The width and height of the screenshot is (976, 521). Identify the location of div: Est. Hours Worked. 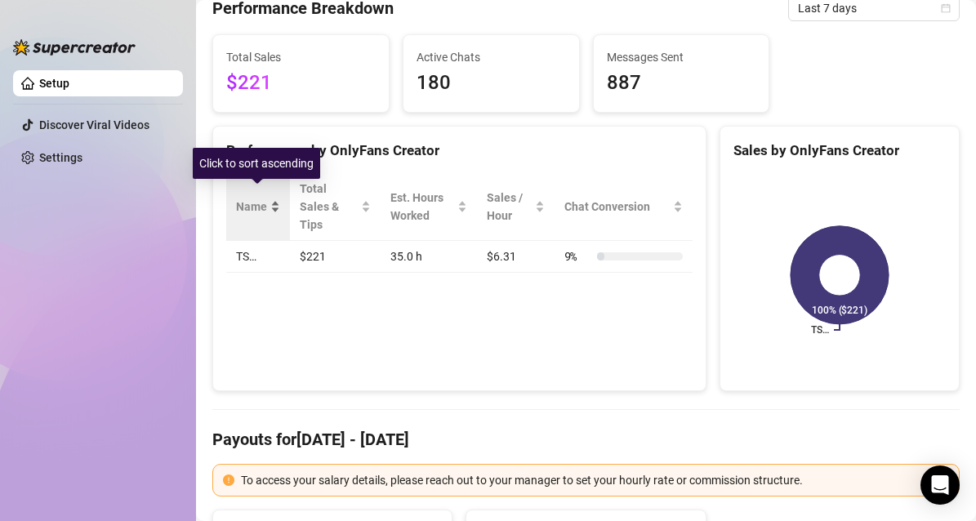
(422, 207).